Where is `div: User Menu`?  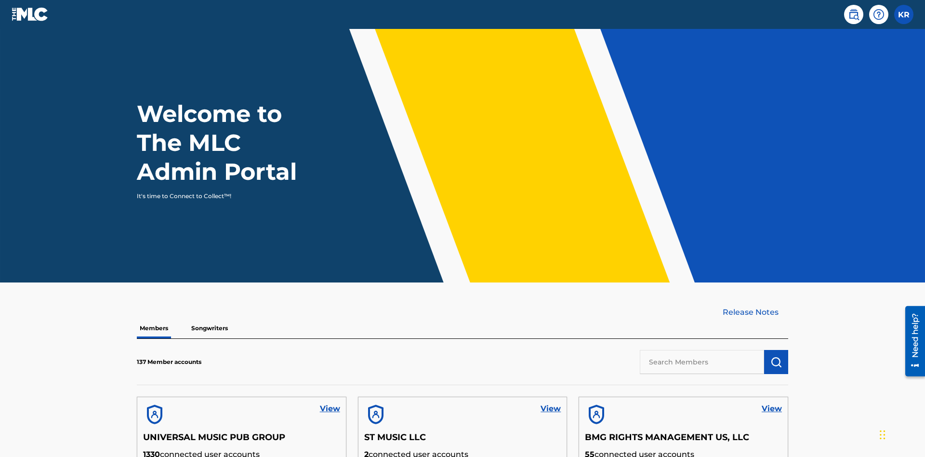
div: User Menu is located at coordinates (904, 14).